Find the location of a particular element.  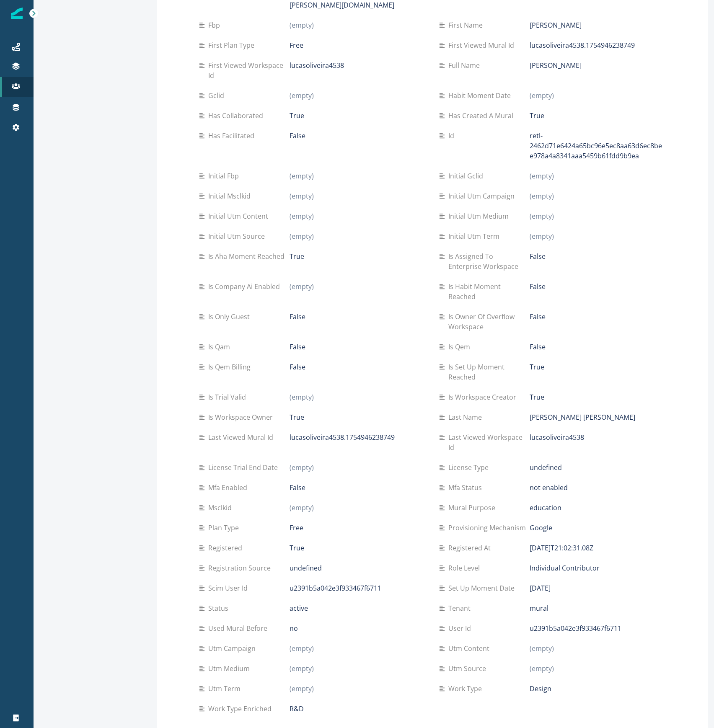

p: Work type enriched is located at coordinates (241, 709).